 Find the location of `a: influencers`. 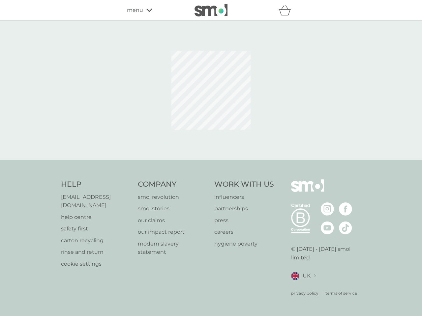

a: influencers is located at coordinates (244, 197).